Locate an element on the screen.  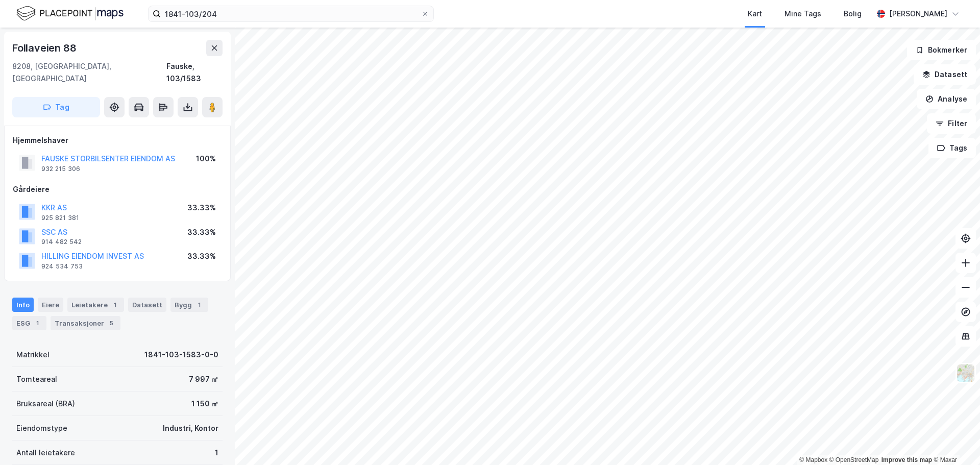
div: 914 482 542 is located at coordinates (61, 242).